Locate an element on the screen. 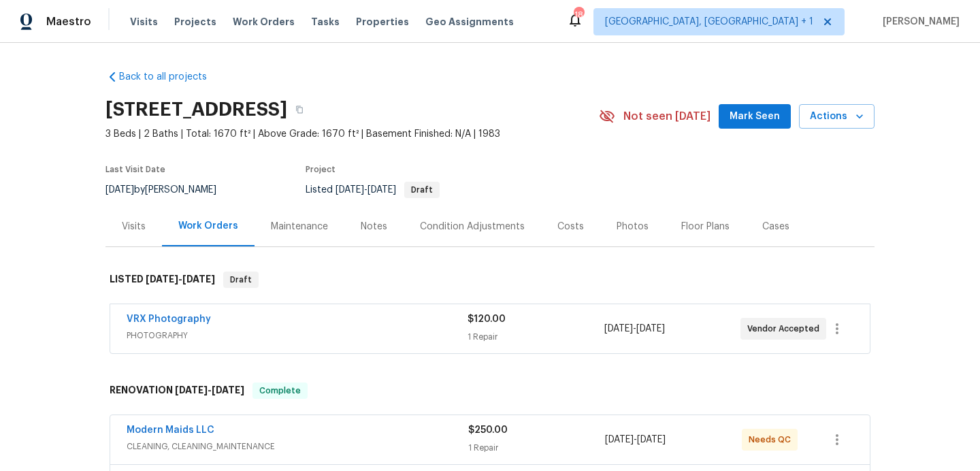 The image size is (980, 471). button: Mark Seen is located at coordinates (755, 116).